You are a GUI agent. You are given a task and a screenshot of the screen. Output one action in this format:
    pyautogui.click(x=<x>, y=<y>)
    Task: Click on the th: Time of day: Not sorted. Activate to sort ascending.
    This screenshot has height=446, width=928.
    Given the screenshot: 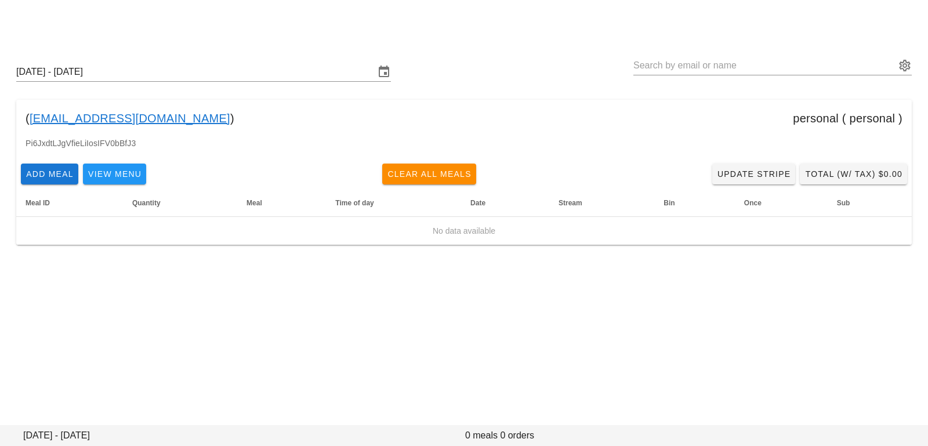 What is the action you would take?
    pyautogui.click(x=393, y=203)
    